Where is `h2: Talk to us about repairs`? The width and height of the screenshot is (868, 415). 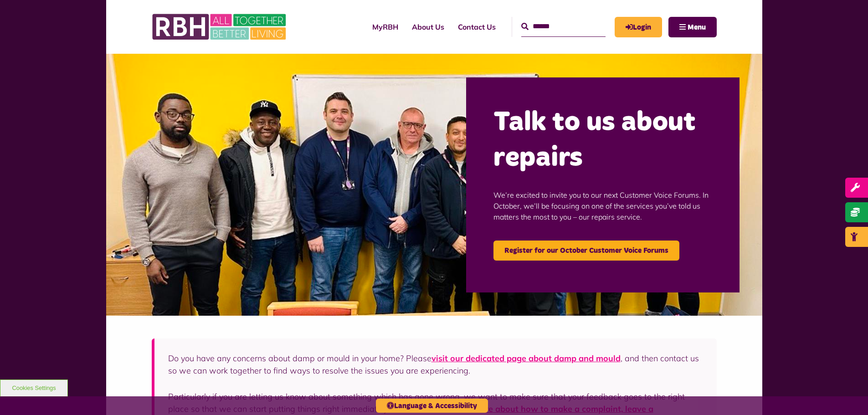
h2: Talk to us about repairs is located at coordinates (603, 140).